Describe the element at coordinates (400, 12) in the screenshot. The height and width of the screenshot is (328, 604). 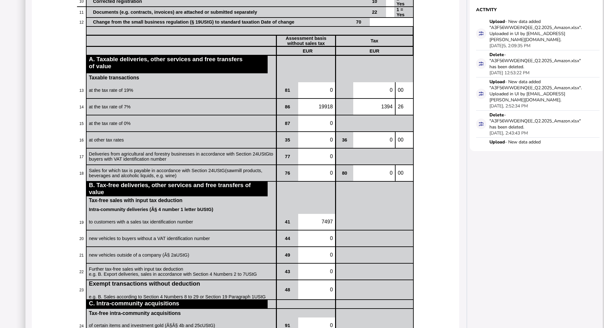
I see `span: 1 = Yes` at that location.